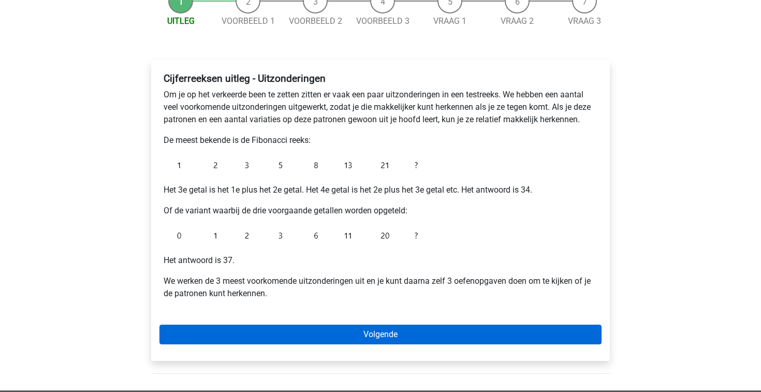  Describe the element at coordinates (181, 21) in the screenshot. I see `a: Uitleg` at that location.